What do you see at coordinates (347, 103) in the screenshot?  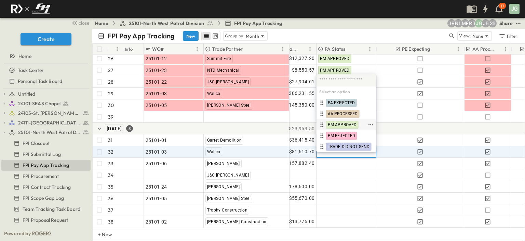 I see `div: PA EXPECTED` at bounding box center [347, 103].